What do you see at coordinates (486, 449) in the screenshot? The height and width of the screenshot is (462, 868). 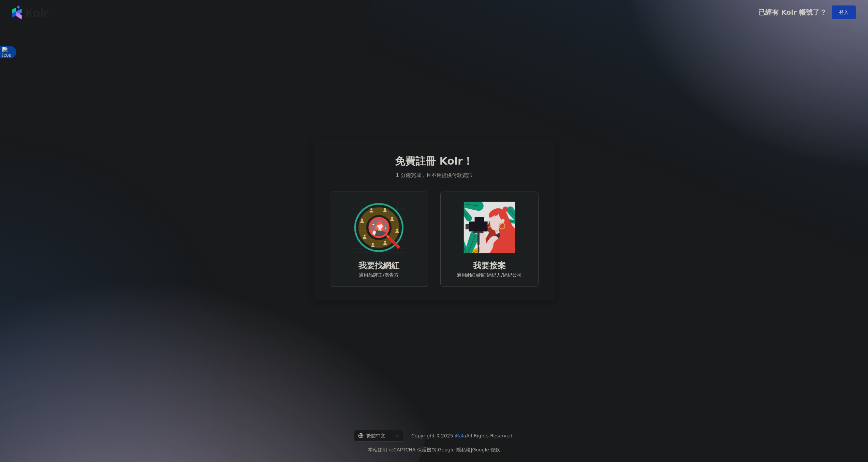 I see `a: Google 條款` at bounding box center [486, 449].